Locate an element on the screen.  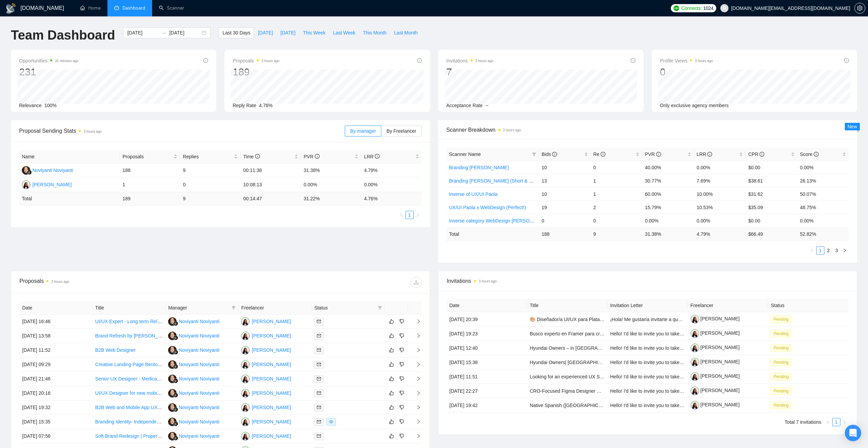
a: CRO-Focused Figma Designer Needed to Redesign our products catalog page is located at coordinates (613, 391).